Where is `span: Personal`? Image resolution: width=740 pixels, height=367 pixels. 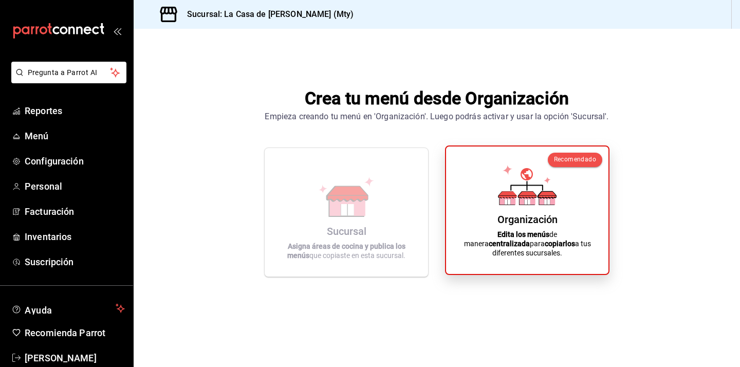
span: Personal is located at coordinates (75, 186).